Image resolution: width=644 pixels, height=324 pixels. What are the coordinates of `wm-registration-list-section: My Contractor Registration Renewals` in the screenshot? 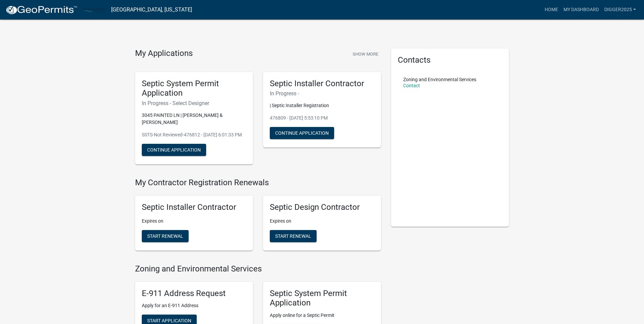 It's located at (258, 217).